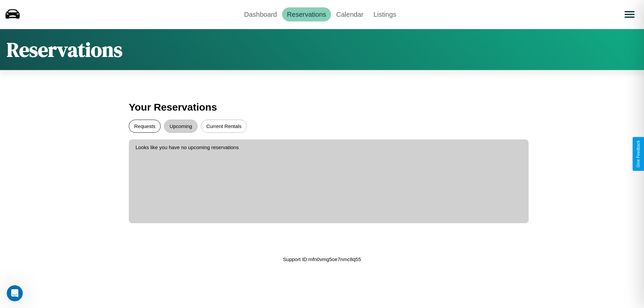 The image size is (644, 308). What do you see at coordinates (64, 50) in the screenshot?
I see `h1: Reservations` at bounding box center [64, 50].